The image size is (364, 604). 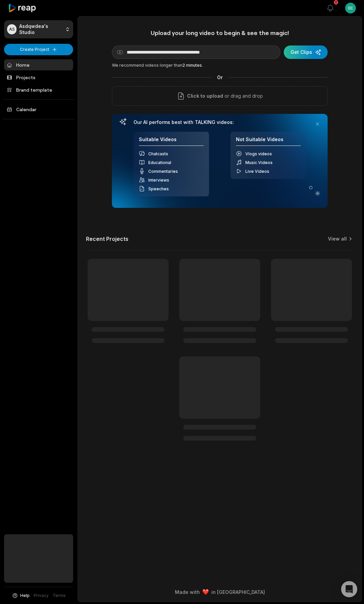 What do you see at coordinates (25, 596) in the screenshot?
I see `span: Help` at bounding box center [25, 596].